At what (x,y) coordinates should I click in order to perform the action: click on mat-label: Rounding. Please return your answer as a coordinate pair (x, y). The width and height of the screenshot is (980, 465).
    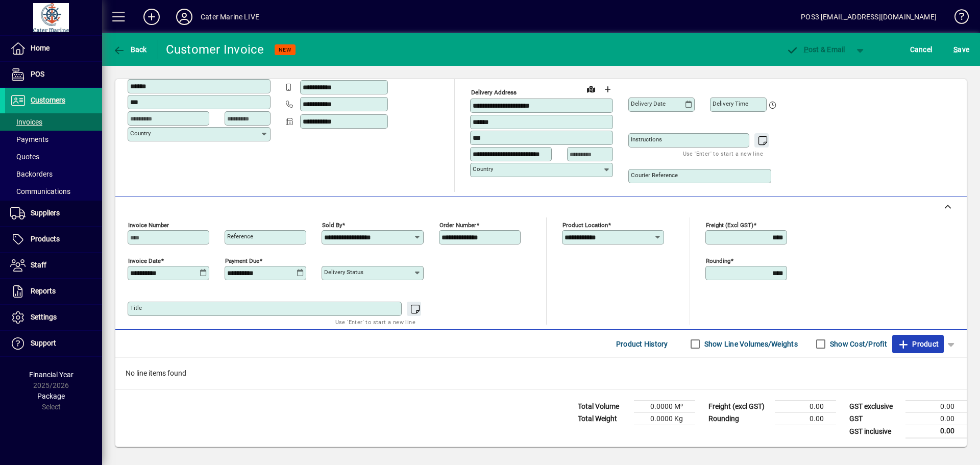
    Looking at the image, I should click on (718, 260).